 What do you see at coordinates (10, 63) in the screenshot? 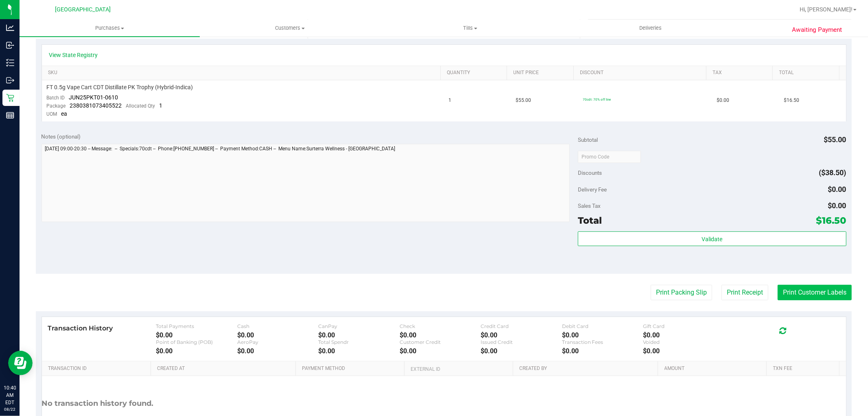
I see `inline-svg: Inventory` at bounding box center [10, 63].